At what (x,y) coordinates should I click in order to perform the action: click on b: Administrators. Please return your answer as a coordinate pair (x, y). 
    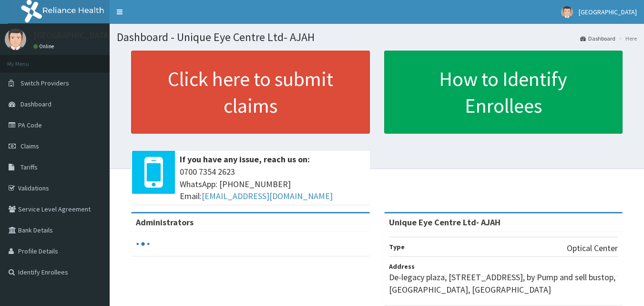
    Looking at the image, I should click on (165, 222).